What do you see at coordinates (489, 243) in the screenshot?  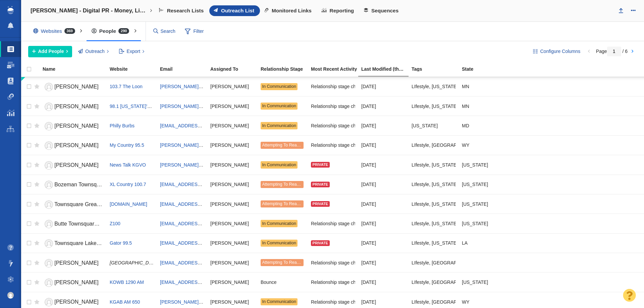 I see `span: LIfestyle, Louisiana, PR, Townsquare Media, Travel` at bounding box center [489, 243].